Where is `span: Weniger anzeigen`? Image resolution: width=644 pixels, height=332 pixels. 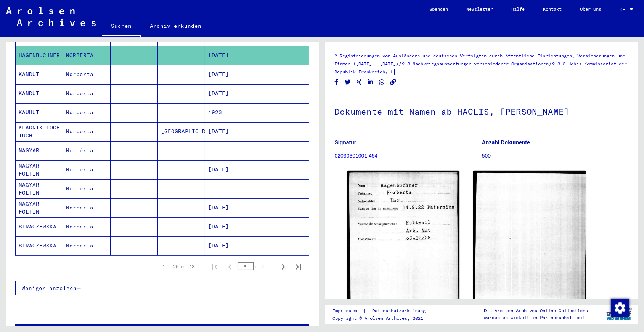 span: Weniger anzeigen is located at coordinates (49, 288).